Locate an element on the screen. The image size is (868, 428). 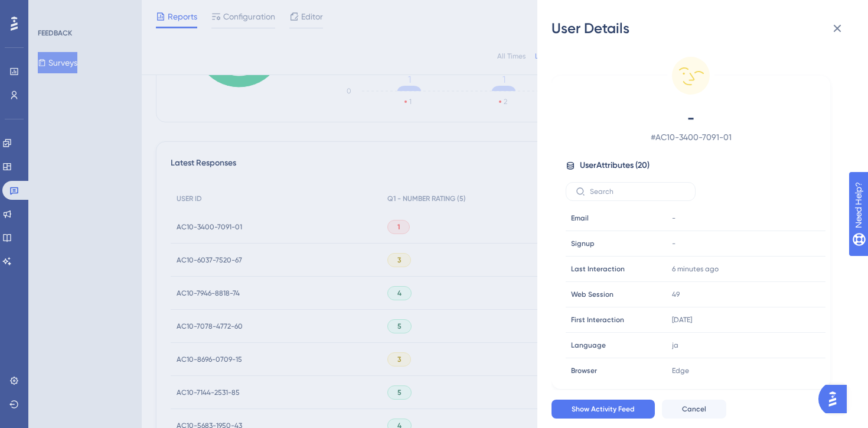
span: Browser is located at coordinates (584, 370).